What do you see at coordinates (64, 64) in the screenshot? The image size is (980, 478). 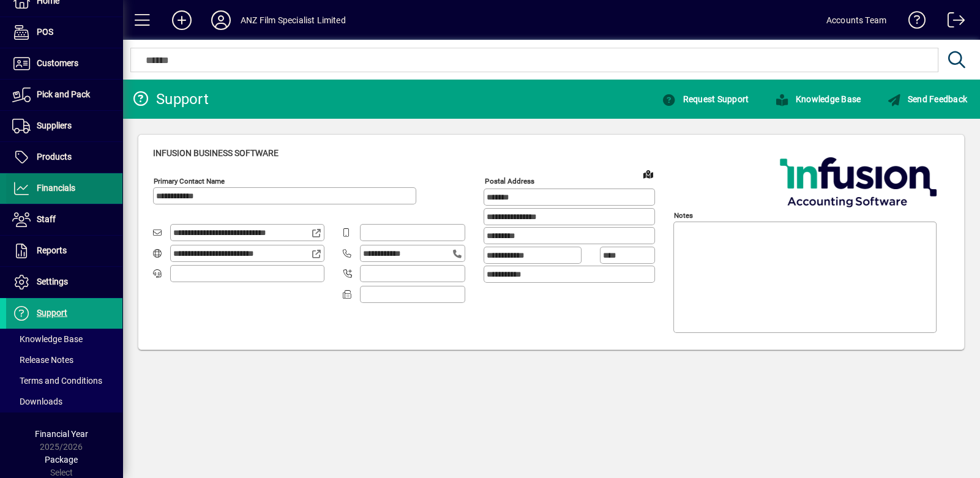 I see `a: Customers` at bounding box center [64, 64].